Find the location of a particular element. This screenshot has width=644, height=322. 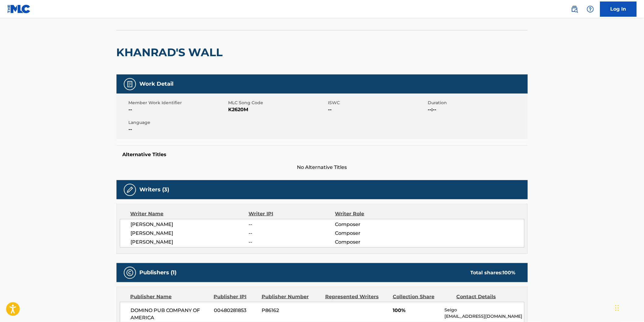

div: Represented Writers is located at coordinates (357, 297).